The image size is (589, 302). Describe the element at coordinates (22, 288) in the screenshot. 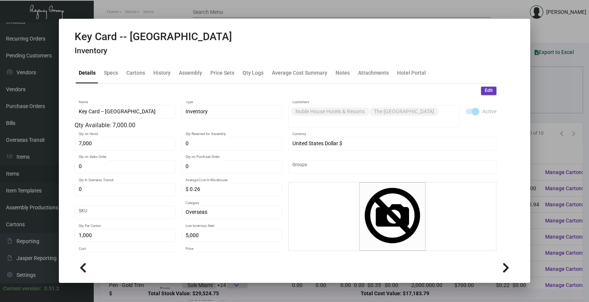

I see `div: Current version:` at that location.